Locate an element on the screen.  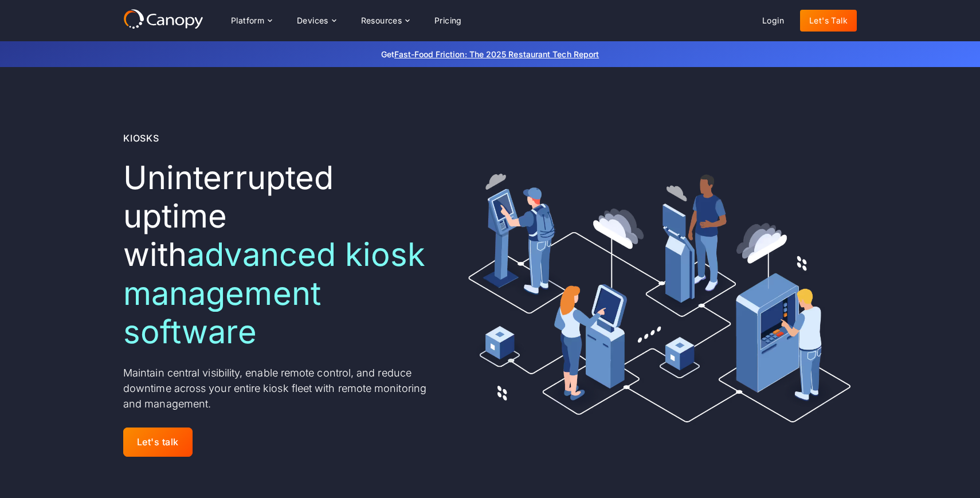
h1: Uninterrupted uptime with ‍ is located at coordinates (279, 255).